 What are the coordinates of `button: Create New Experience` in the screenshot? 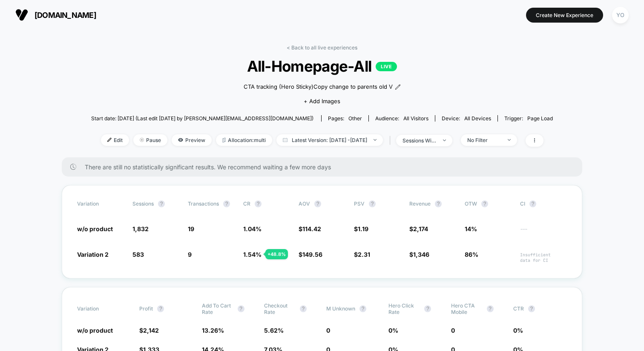 It's located at (564, 15).